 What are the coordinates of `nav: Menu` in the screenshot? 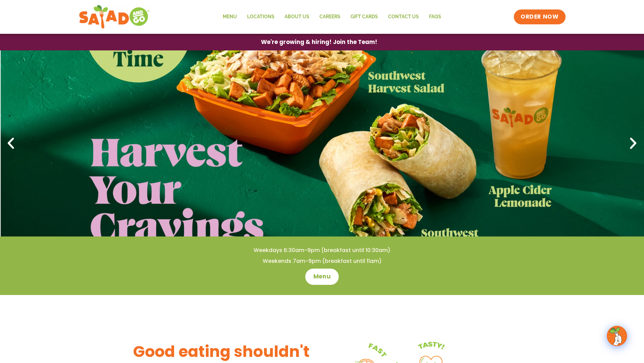 It's located at (332, 17).